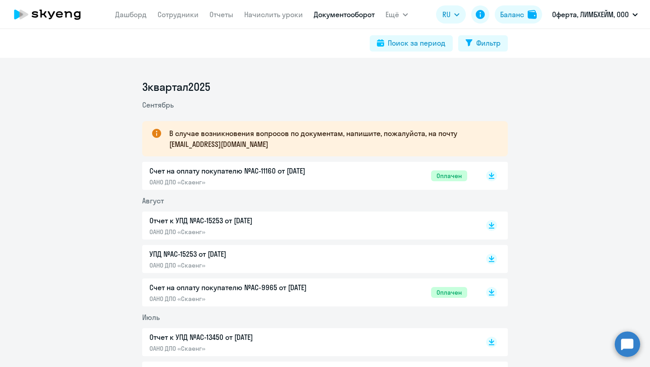  What do you see at coordinates (392, 14) in the screenshot?
I see `span: Ещё` at bounding box center [392, 14].